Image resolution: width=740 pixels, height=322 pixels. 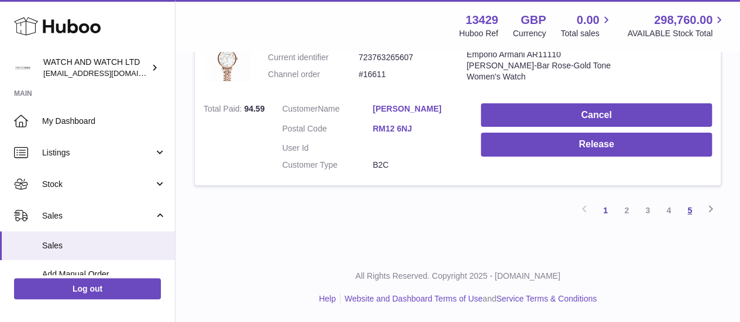 I want to click on a: 2, so click(x=626, y=211).